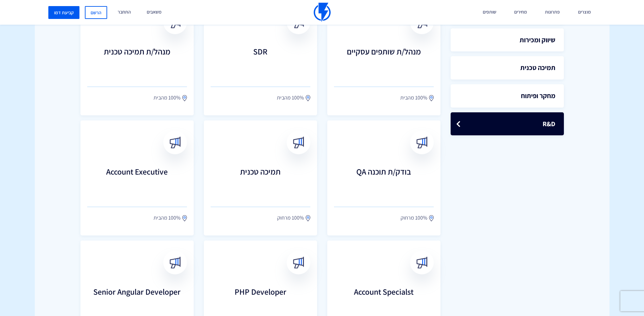 This screenshot has width=644, height=316. I want to click on h3: PHP Developer, so click(260, 301).